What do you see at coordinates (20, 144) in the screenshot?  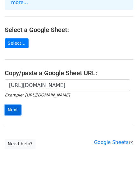 I see `a: Need help?` at bounding box center [20, 144].